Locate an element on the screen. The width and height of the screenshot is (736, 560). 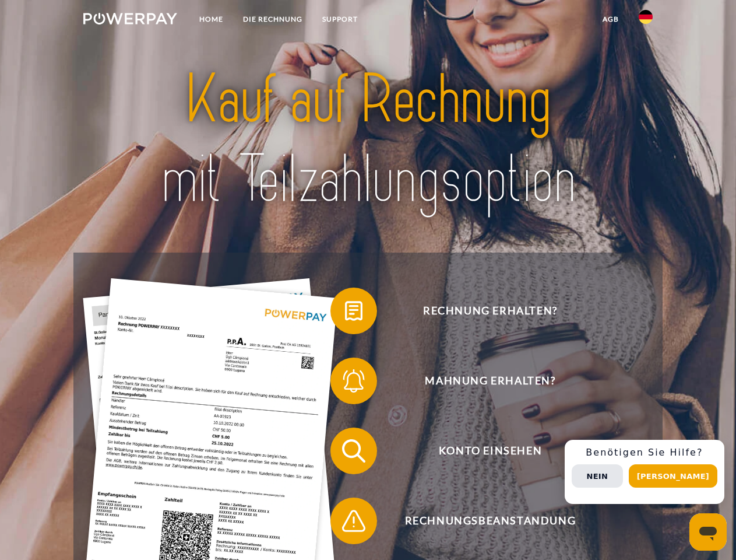
img: qb_bell.svg is located at coordinates (354, 380).